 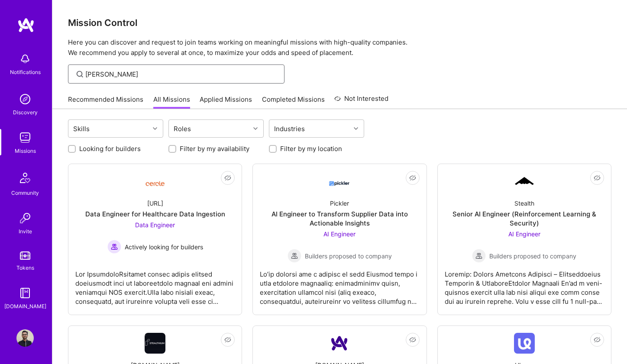 I want to click on div: Loremip: Dolors Ametcons Adipisci – Elitseddoeius Temporin & UtlaboreEtdolor Magnaali En’ad m ven..., so click(x=524, y=284).